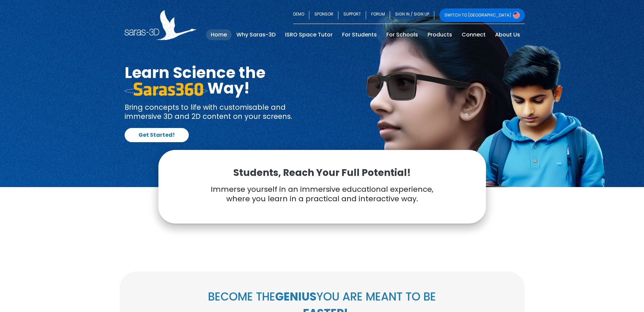  What do you see at coordinates (256, 35) in the screenshot?
I see `a: Why Saras-3D` at bounding box center [256, 35].